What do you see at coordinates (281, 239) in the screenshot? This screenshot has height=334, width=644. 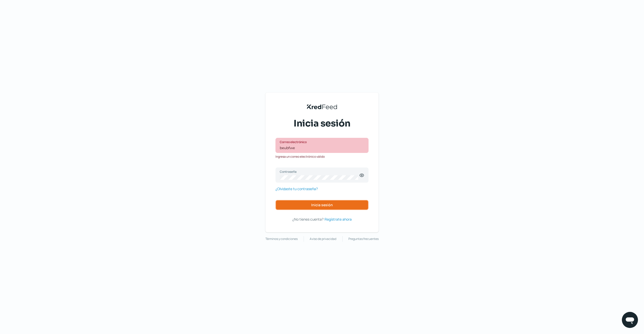 I see `span: Términos y condiciones` at bounding box center [281, 239].